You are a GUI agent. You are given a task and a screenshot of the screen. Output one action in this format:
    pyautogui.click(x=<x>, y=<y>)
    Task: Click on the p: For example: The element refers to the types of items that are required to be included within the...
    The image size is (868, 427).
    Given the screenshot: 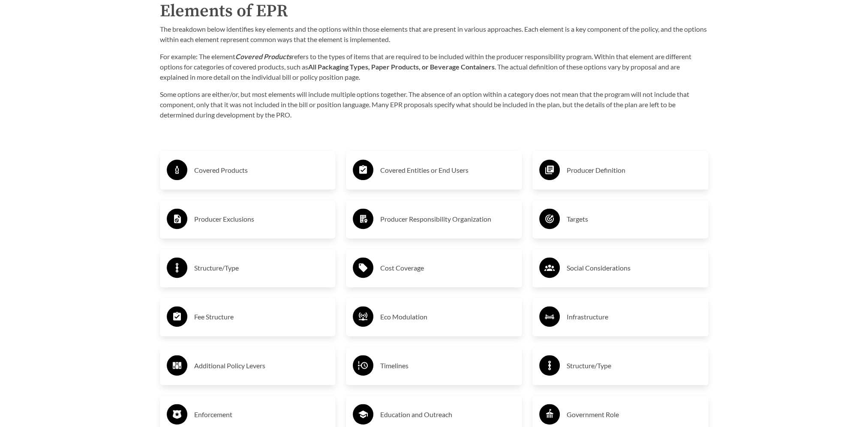 What is the action you would take?
    pyautogui.click(x=434, y=67)
    